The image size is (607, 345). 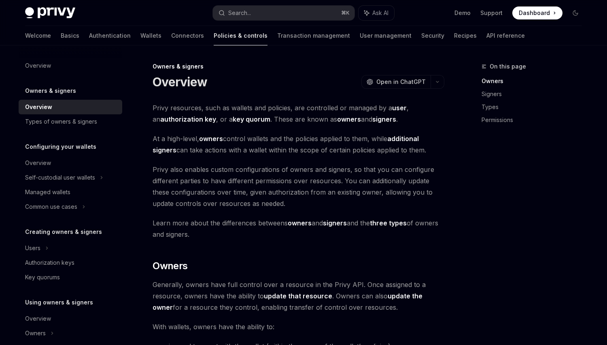 I want to click on img: dark logo, so click(x=50, y=13).